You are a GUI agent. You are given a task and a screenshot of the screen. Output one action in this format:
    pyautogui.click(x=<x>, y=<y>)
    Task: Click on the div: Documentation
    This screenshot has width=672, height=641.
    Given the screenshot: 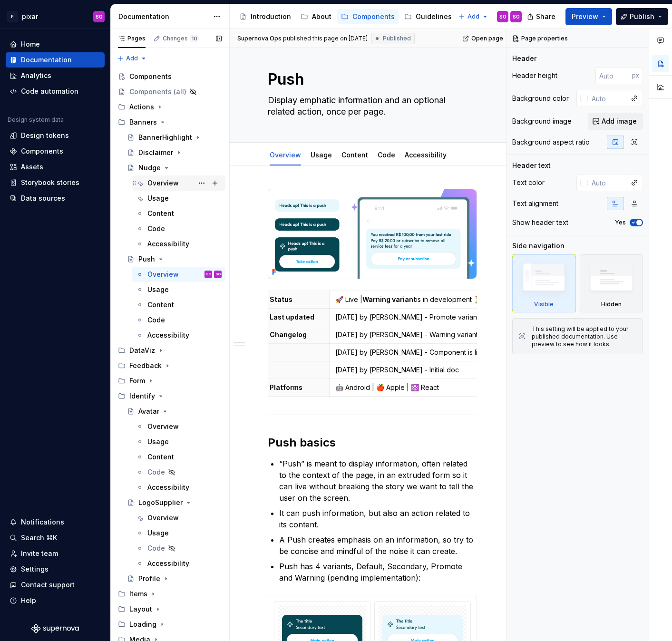 What is the action you would take?
    pyautogui.click(x=46, y=60)
    